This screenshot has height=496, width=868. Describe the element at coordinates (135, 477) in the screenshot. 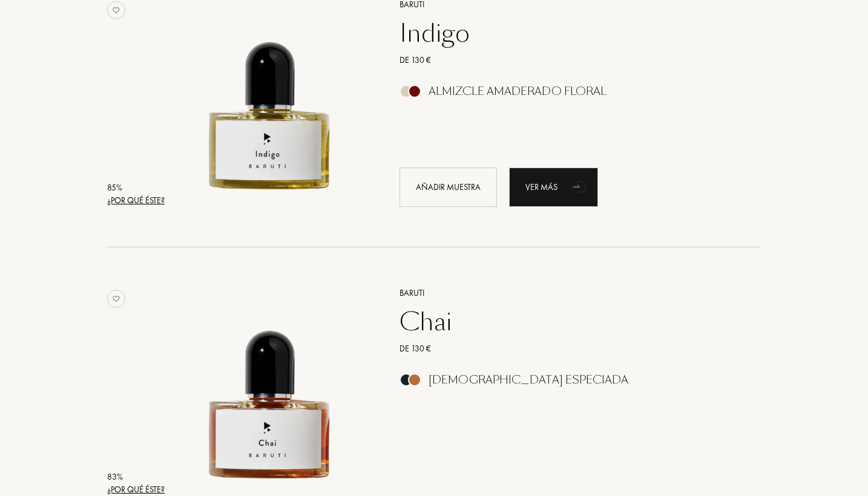

I see `div: 83 %` at that location.